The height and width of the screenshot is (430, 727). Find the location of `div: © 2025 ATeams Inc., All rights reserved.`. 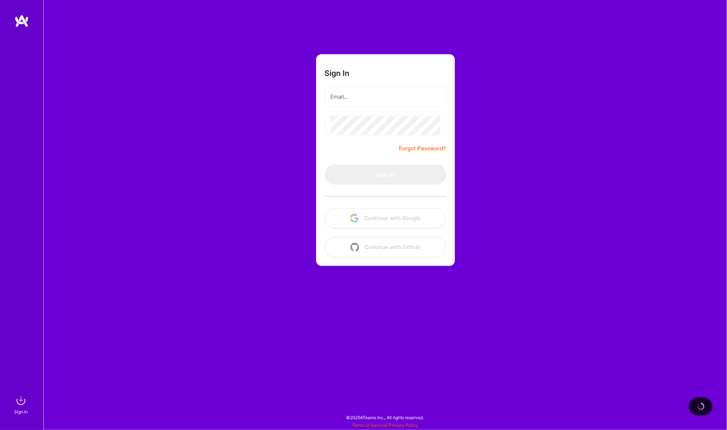

div: © 2025 ATeams Inc., All rights reserved. is located at coordinates (385, 417).